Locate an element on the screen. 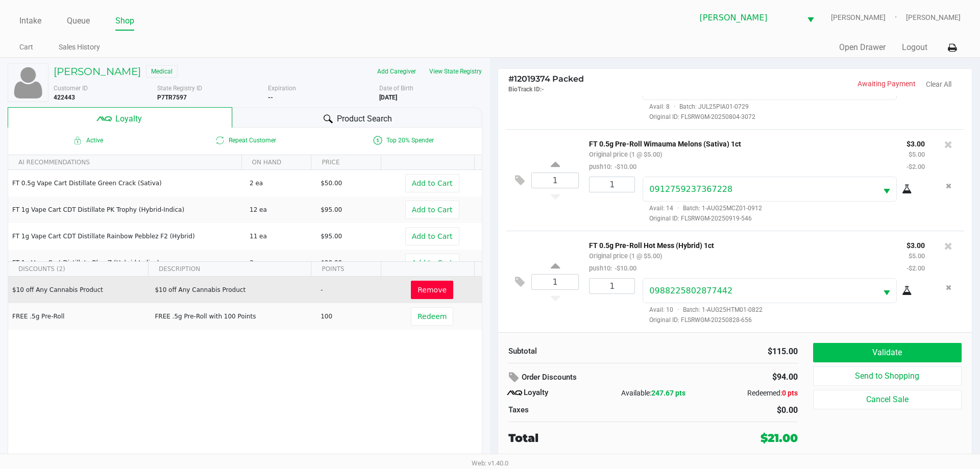 The width and height of the screenshot is (980, 469). td: 2 ea is located at coordinates (280, 183).